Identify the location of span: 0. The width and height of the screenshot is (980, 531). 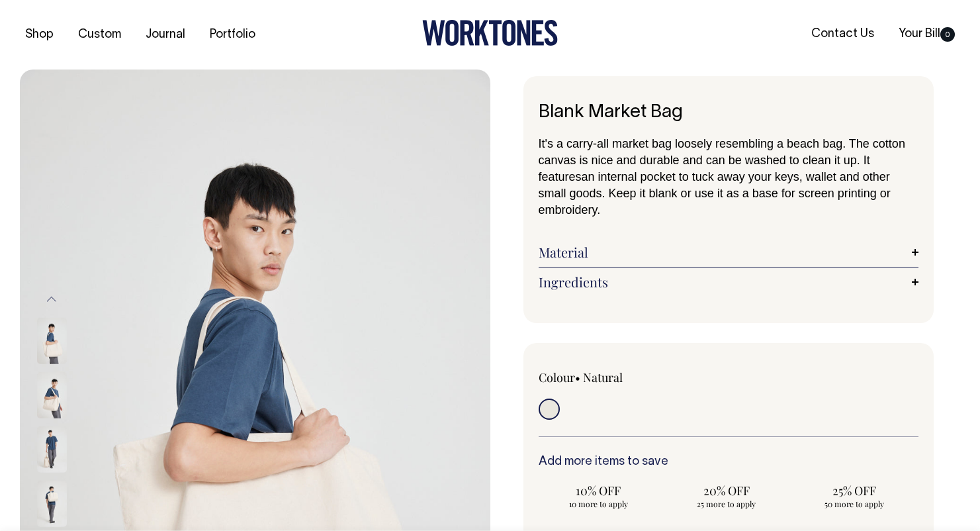
(947, 35).